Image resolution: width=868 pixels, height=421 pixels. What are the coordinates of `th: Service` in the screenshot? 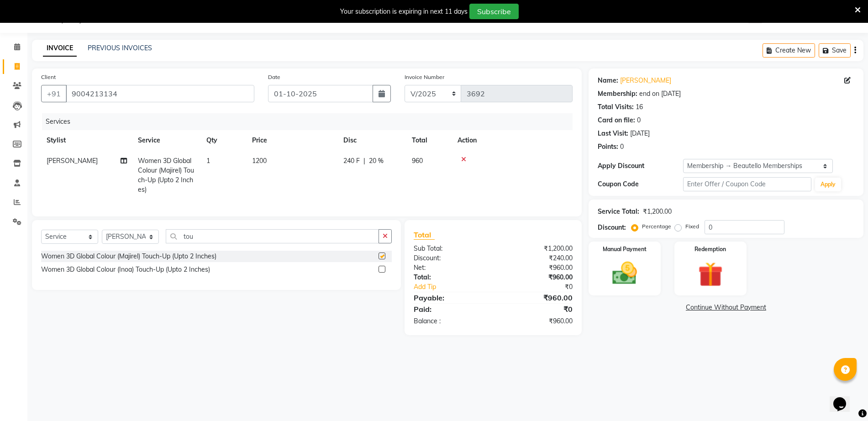 It's located at (166, 140).